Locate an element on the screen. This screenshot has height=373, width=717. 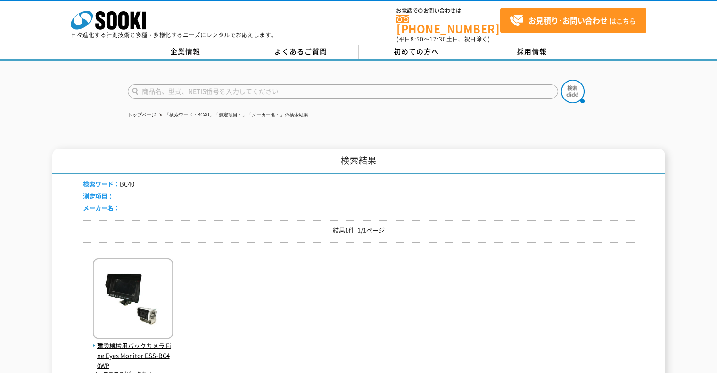
h1: 検索結果 is located at coordinates (359, 161).